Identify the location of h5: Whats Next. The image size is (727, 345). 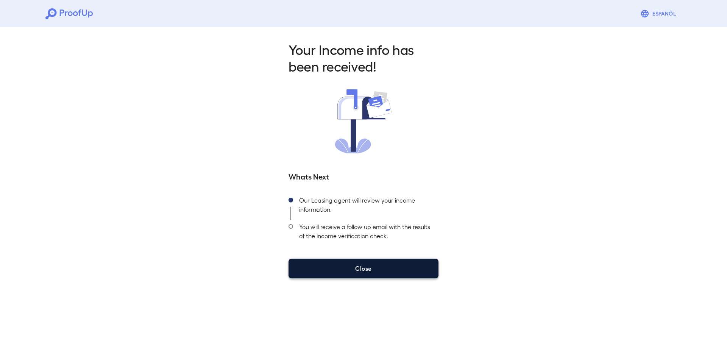
(363, 176).